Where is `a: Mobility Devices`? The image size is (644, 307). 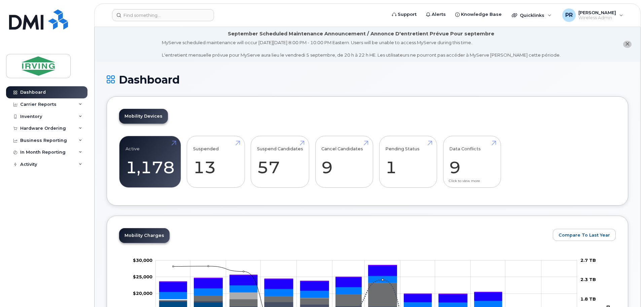
a: Mobility Devices is located at coordinates (143, 116).